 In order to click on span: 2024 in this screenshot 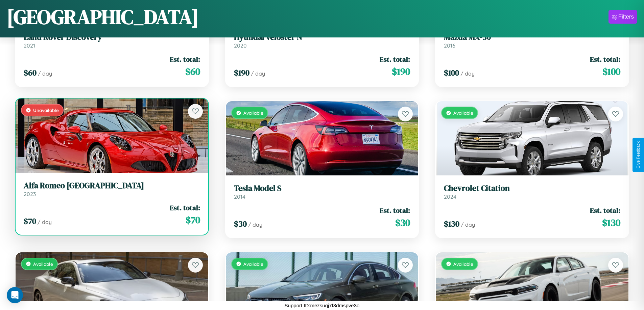, I will do `click(450, 197)`.